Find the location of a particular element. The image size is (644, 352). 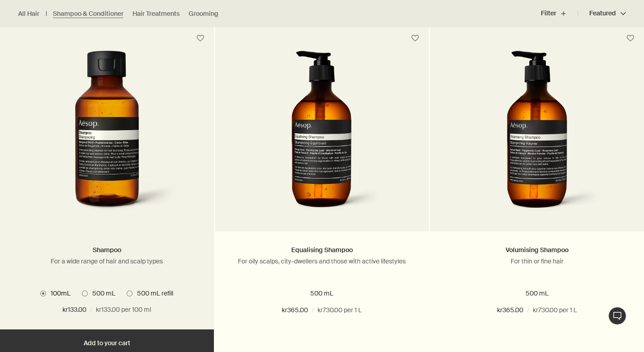

a: All Hair is located at coordinates (29, 13).